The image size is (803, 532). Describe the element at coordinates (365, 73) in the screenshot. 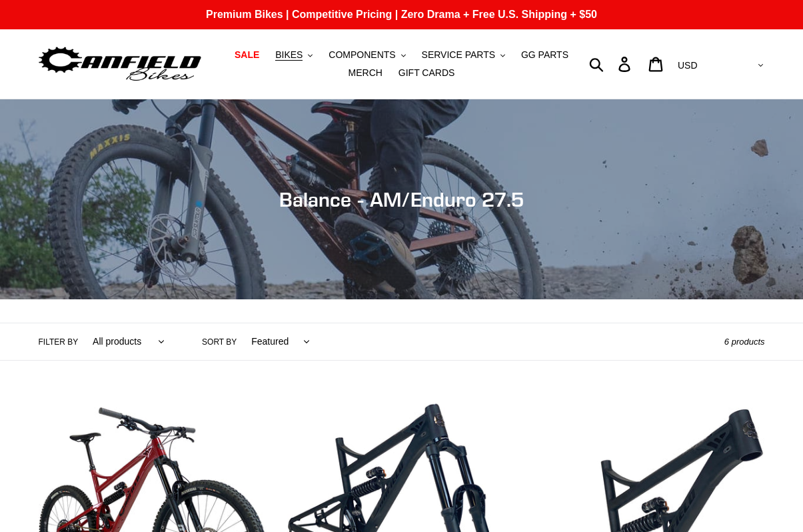

I see `a: MERCH` at that location.